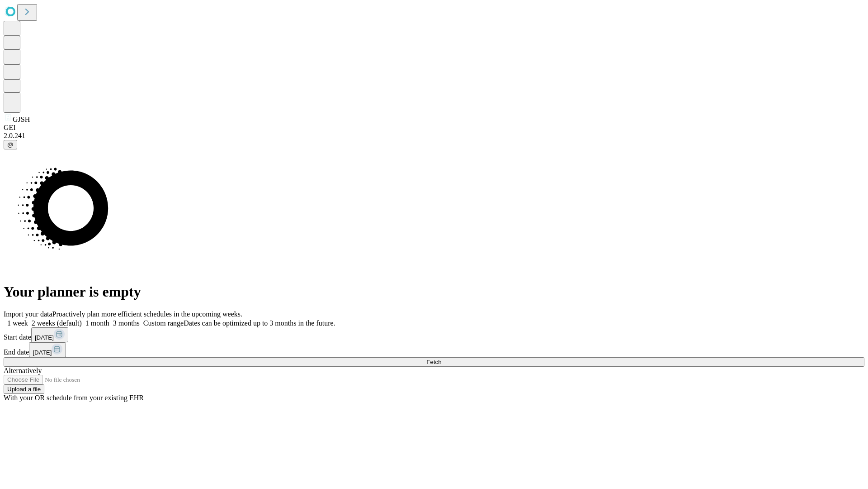 The width and height of the screenshot is (868, 489). Describe the element at coordinates (21, 119) in the screenshot. I see `span: GJSH` at that location.